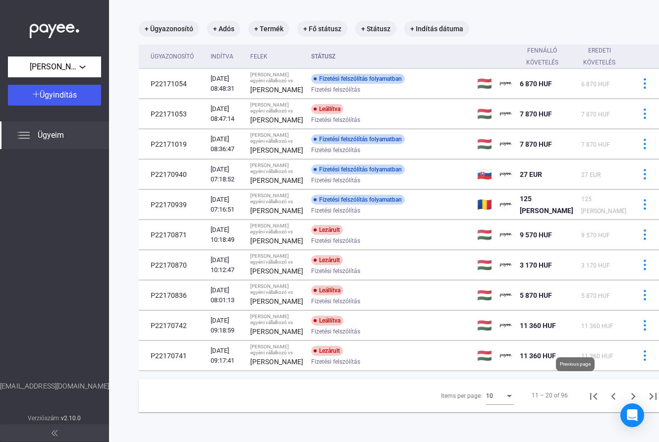  I want to click on td: P22170836, so click(172, 295).